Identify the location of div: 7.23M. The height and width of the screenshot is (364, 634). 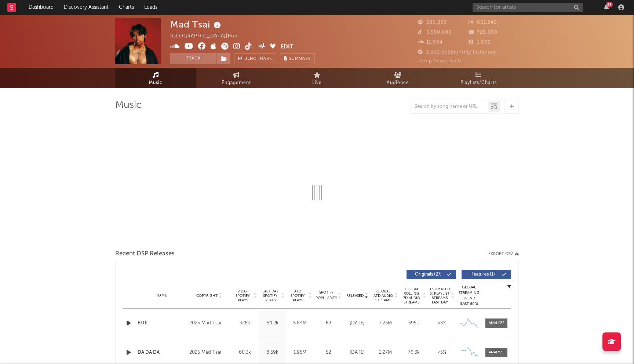
(385, 323).